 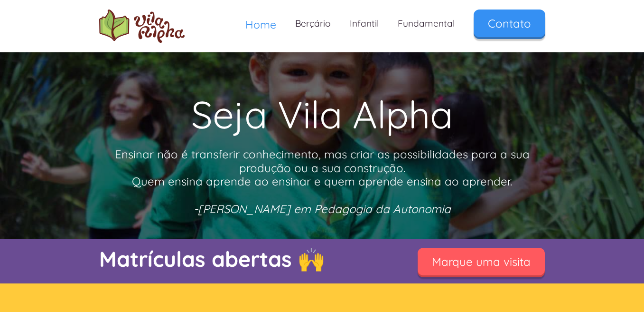 I want to click on p: Ensinar não é transferir conhecimento, mas criar as possibilidades para a sua produção ou a sua c..., so click(x=322, y=182).